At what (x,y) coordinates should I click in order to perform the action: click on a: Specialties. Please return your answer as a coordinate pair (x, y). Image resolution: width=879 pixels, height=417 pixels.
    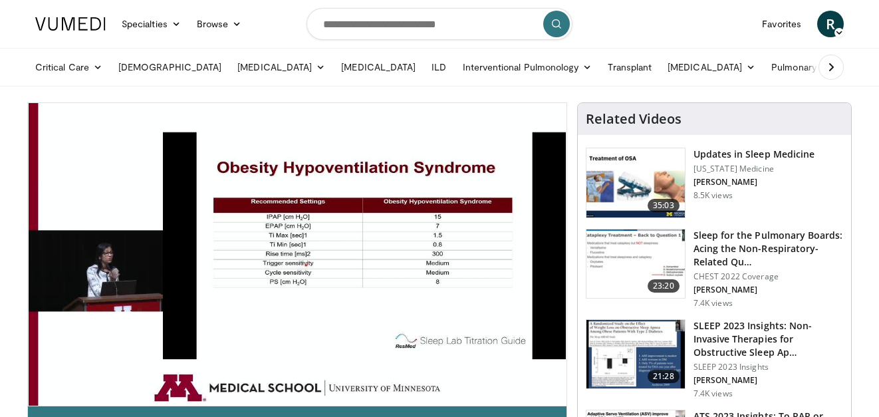
    Looking at the image, I should click on (151, 24).